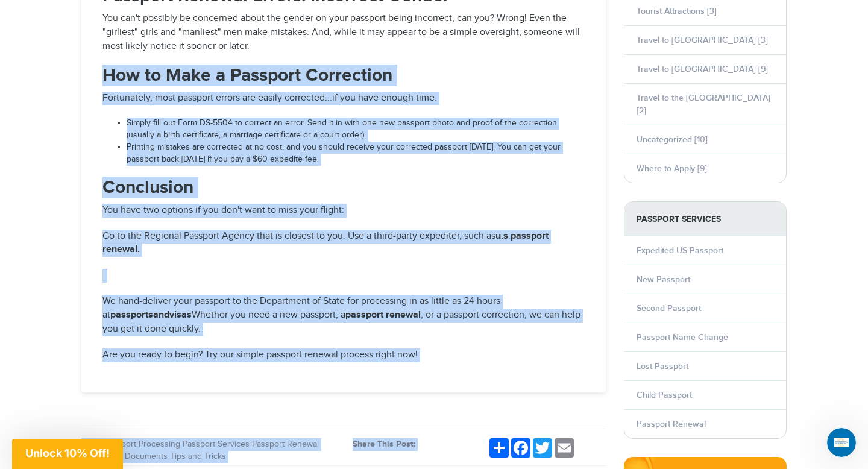 The width and height of the screenshot is (868, 469). I want to click on strong: PASSPORT SERVICES, so click(706, 219).